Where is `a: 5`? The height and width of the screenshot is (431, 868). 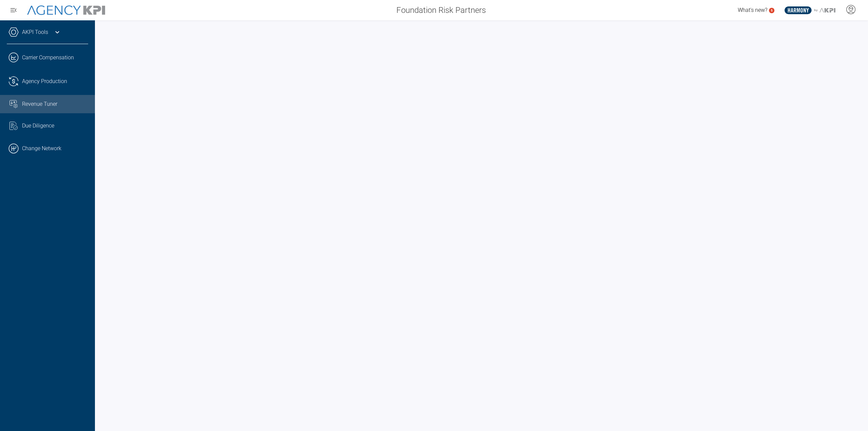
a: 5 is located at coordinates (772, 10).